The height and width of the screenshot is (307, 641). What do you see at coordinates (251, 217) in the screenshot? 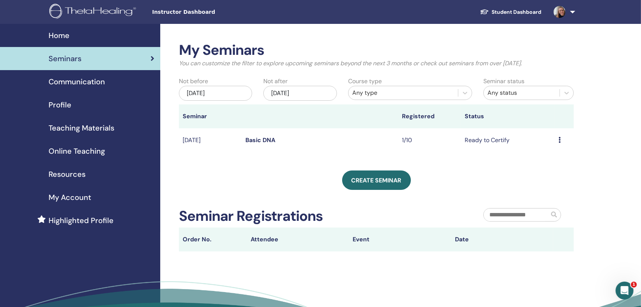
I see `h2: Seminar Registrations` at bounding box center [251, 217].